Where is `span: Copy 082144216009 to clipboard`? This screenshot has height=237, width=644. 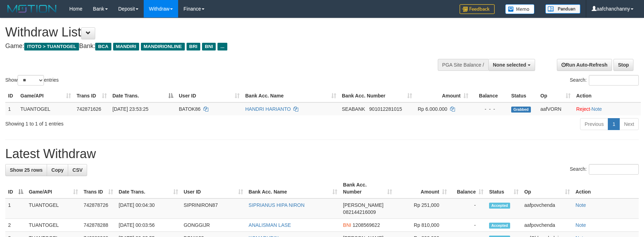 span: Copy 082144216009 to clipboard is located at coordinates (359, 213).